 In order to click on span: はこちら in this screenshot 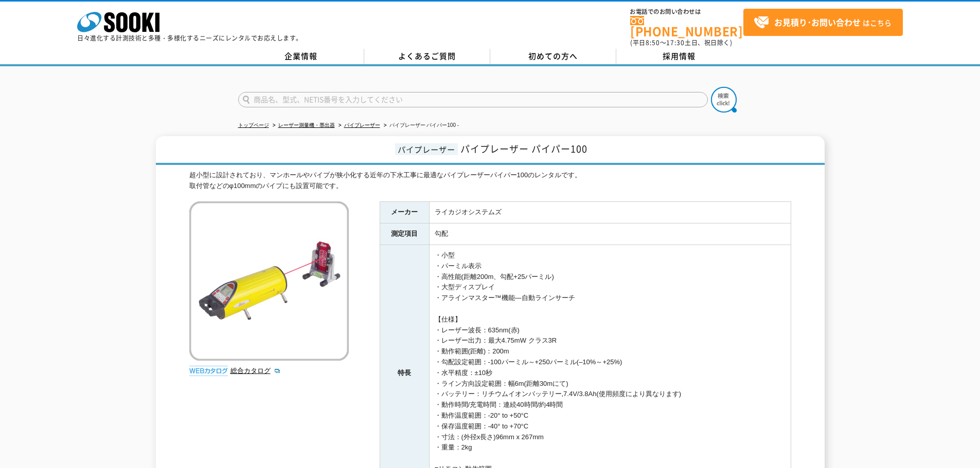, I will do `click(823, 23)`.